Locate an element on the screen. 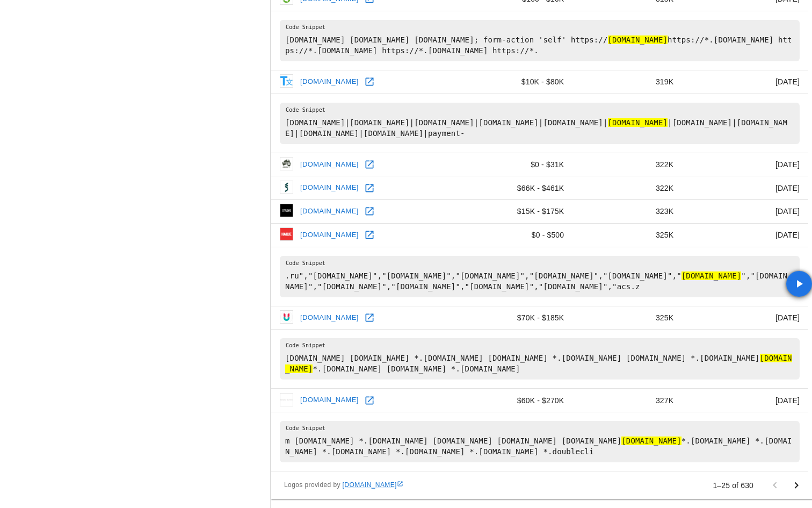 The width and height of the screenshot is (812, 508). a: Open translate.com in new window is located at coordinates (369, 81).